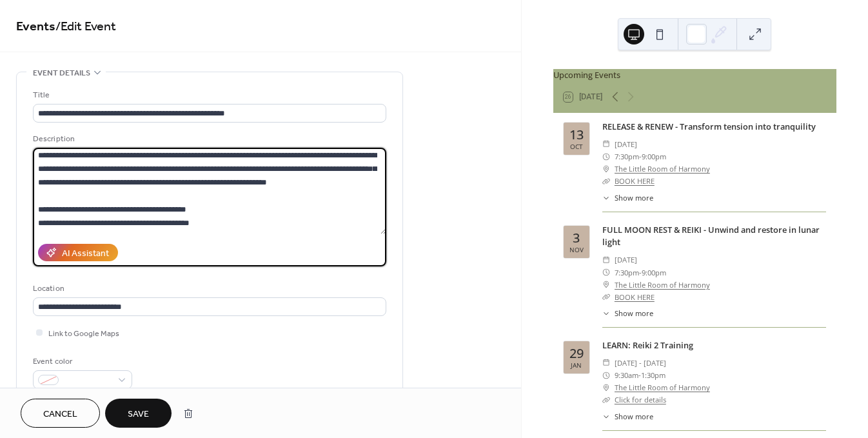 The width and height of the screenshot is (868, 438). I want to click on a: RELEASE & RENEW - Transform tension into tranquility, so click(709, 127).